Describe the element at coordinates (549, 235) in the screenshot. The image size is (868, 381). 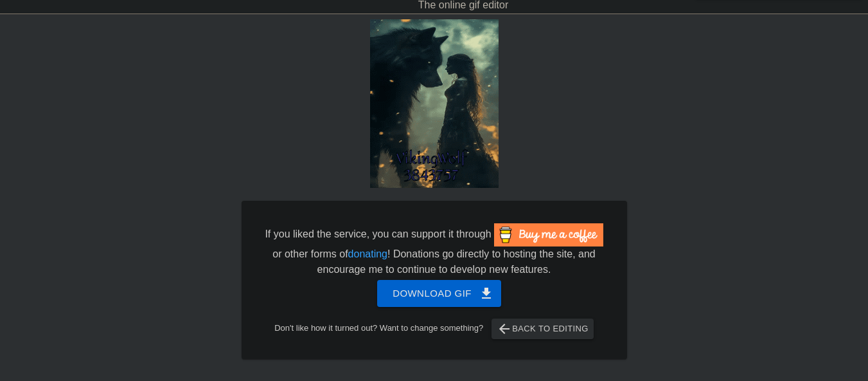
I see `img: Buy Me A Coffee` at that location.